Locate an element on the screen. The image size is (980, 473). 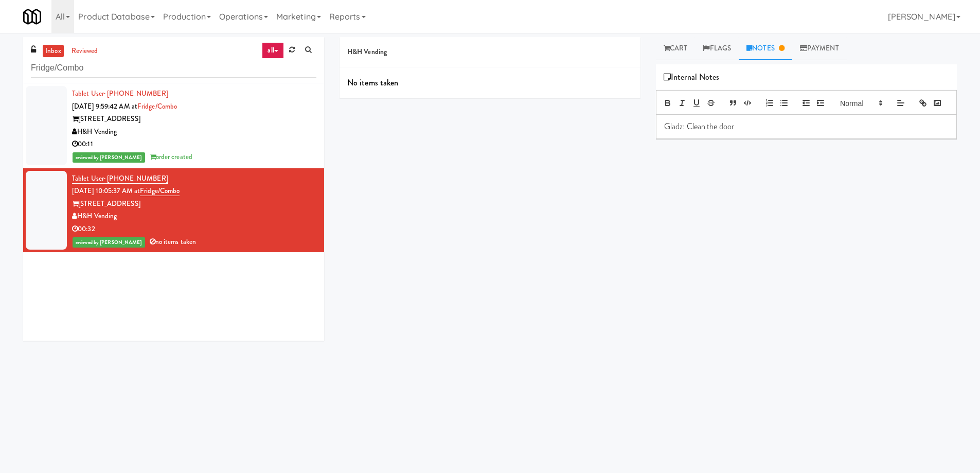
a: inbox is located at coordinates (53, 51).